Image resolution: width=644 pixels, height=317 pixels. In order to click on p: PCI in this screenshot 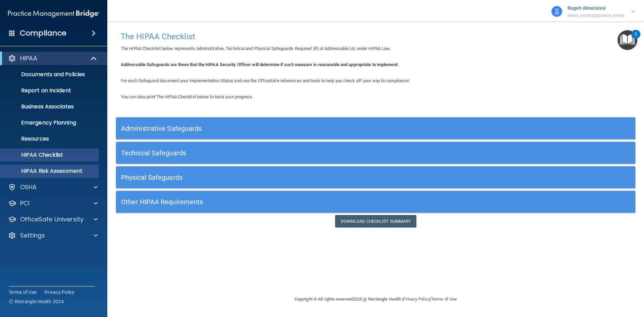, I will do `click(25, 203)`.